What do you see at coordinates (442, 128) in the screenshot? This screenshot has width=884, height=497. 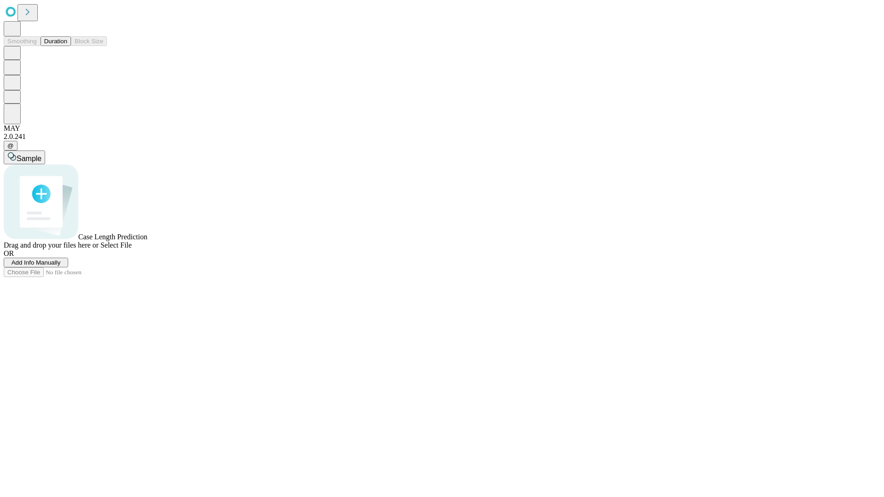 I see `div: MAY` at bounding box center [442, 128].